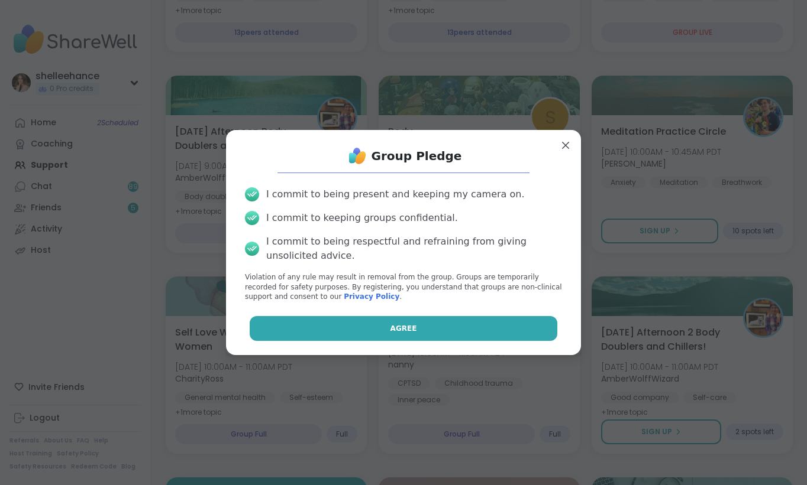 Image resolution: width=807 pixels, height=485 pixels. What do you see at coordinates (403, 329) in the screenshot?
I see `button: Agree` at bounding box center [403, 329].